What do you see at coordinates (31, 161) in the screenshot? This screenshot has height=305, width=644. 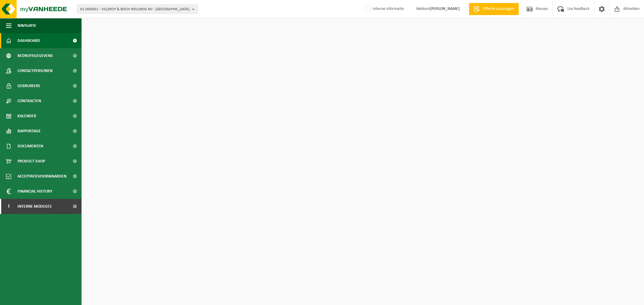 I see `span: Product Shop` at bounding box center [31, 161].